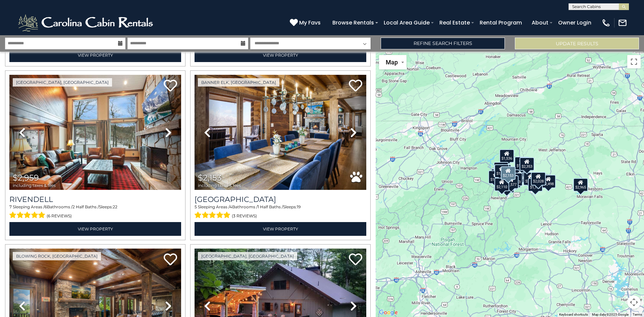  I want to click on h3: Shawnee Ridge Lodge, so click(281, 199).